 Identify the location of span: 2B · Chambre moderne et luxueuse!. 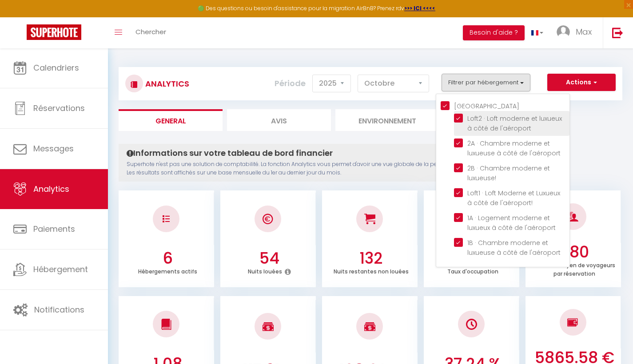
(509, 173).